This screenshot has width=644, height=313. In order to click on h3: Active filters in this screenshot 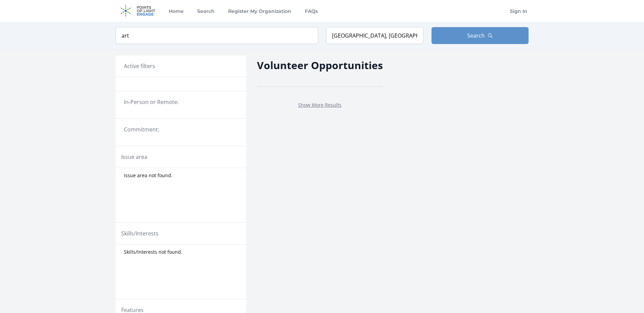, I will do `click(140, 66)`.